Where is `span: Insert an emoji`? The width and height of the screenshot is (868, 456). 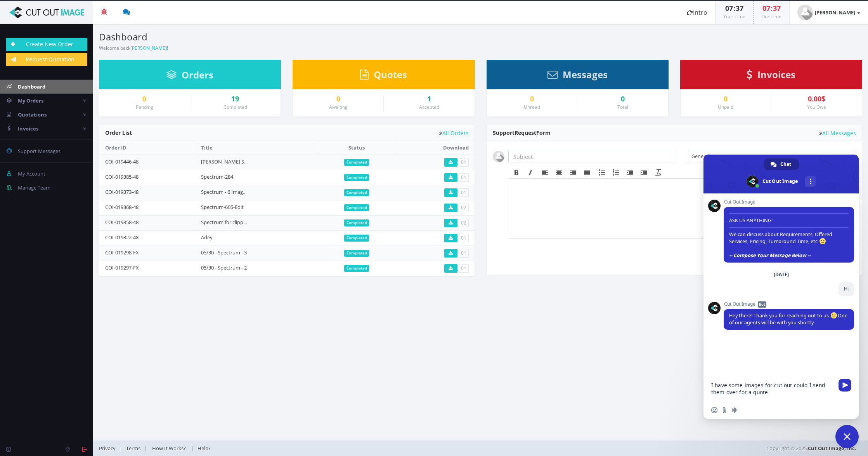
span: Insert an emoji is located at coordinates (714, 410).